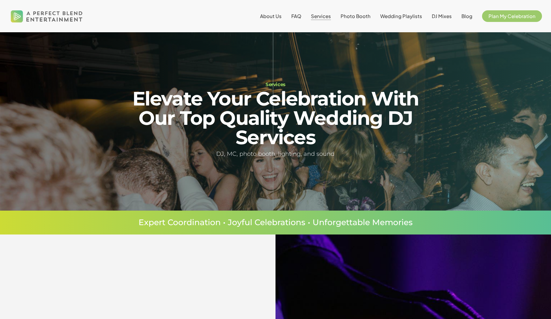 This screenshot has height=319, width=551. I want to click on a: FAQ, so click(296, 16).